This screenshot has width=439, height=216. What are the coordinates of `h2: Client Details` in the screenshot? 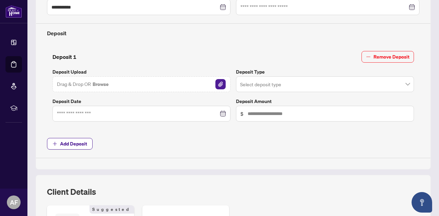 It's located at (71, 192).